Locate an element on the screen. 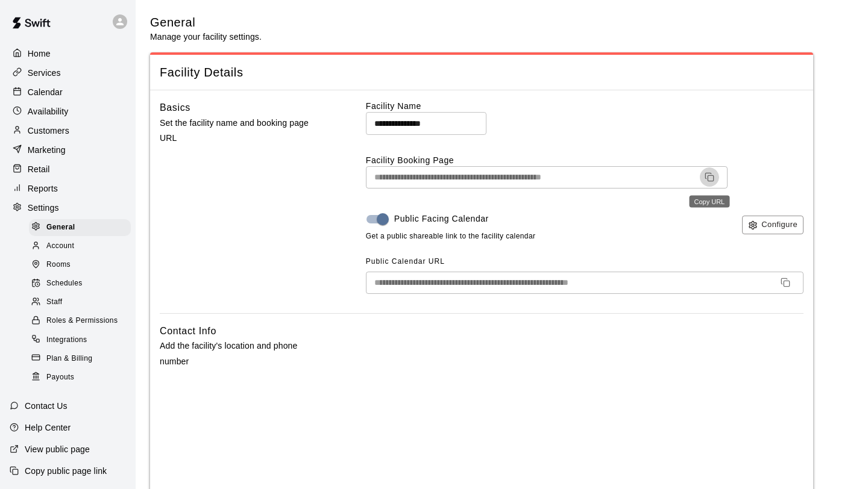 The height and width of the screenshot is (489, 868). h6: Contact Info is located at coordinates (188, 331).